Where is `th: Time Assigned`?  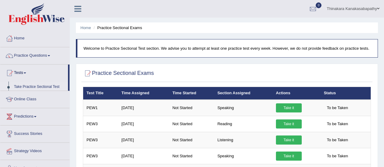
th: Time Assigned is located at coordinates (144, 93).